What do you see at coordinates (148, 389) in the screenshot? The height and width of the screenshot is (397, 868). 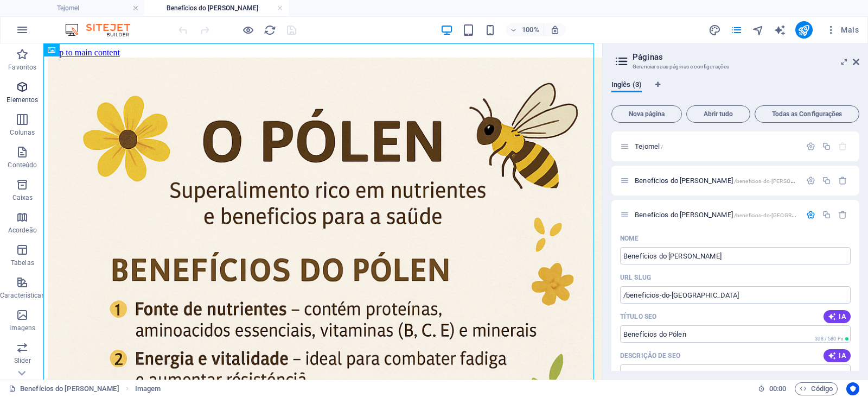 I see `nav: breadcrumb` at bounding box center [148, 389].